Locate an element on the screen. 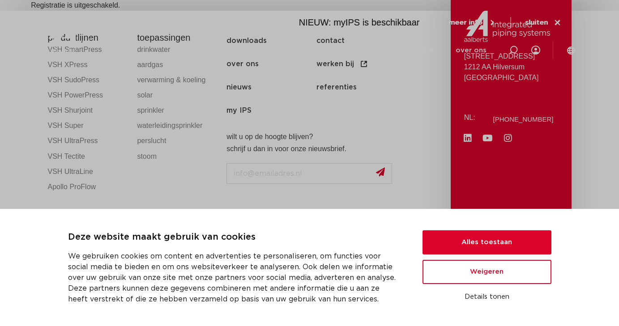 This screenshot has width=619, height=326. a: over ons is located at coordinates (471, 50).